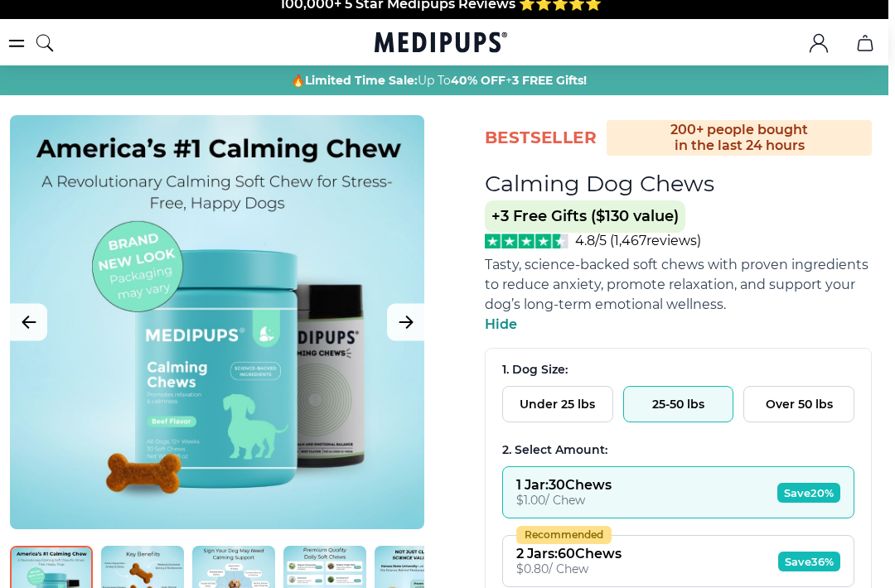  What do you see at coordinates (439, 80) in the screenshot?
I see `span: 🔥 Up To +` at bounding box center [439, 80].